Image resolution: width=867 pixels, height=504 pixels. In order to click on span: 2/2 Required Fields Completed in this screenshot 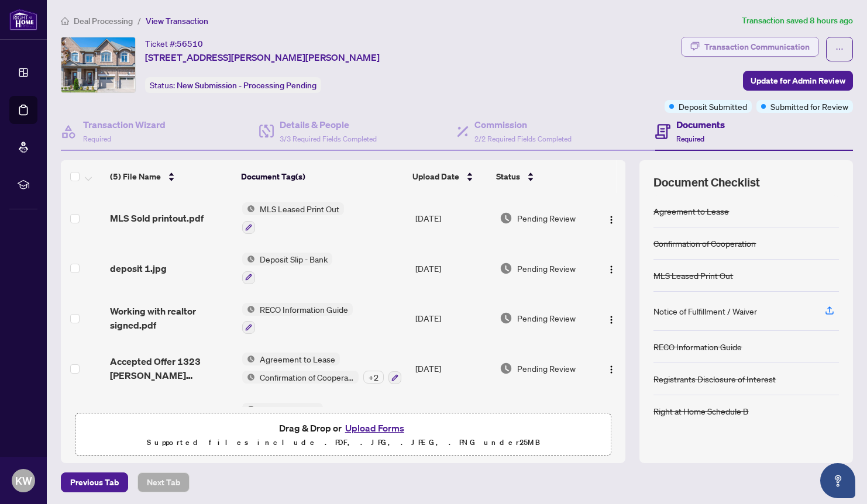, I will do `click(523, 138)`.